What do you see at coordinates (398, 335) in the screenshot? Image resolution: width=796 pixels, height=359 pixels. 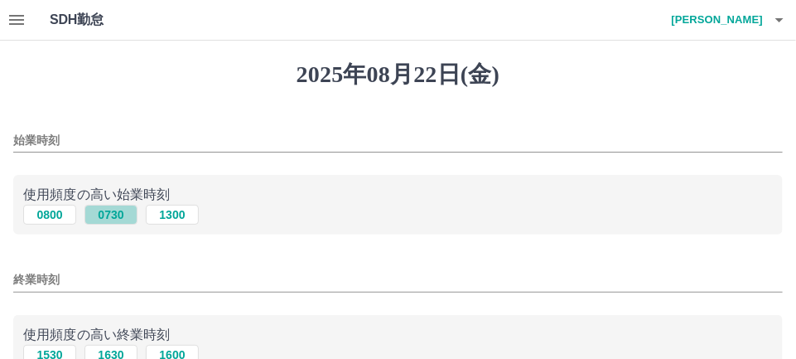 I see `p: 使用頻度の高い終業時刻` at bounding box center [398, 335].